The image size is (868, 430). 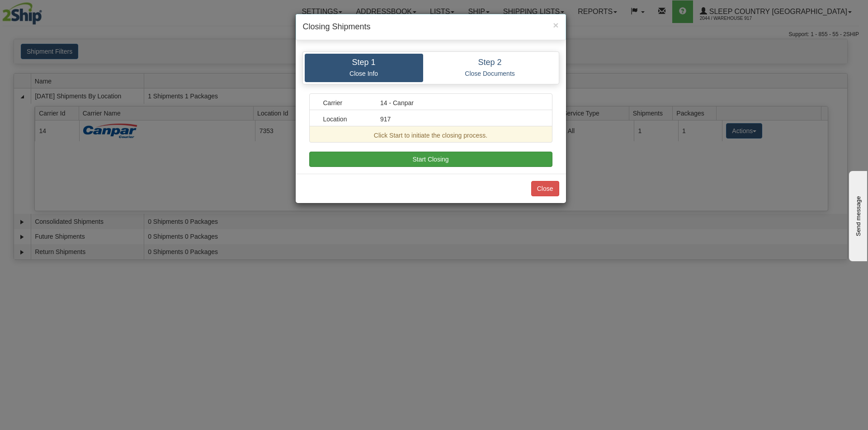 I want to click on h4: Step 2, so click(x=490, y=63).